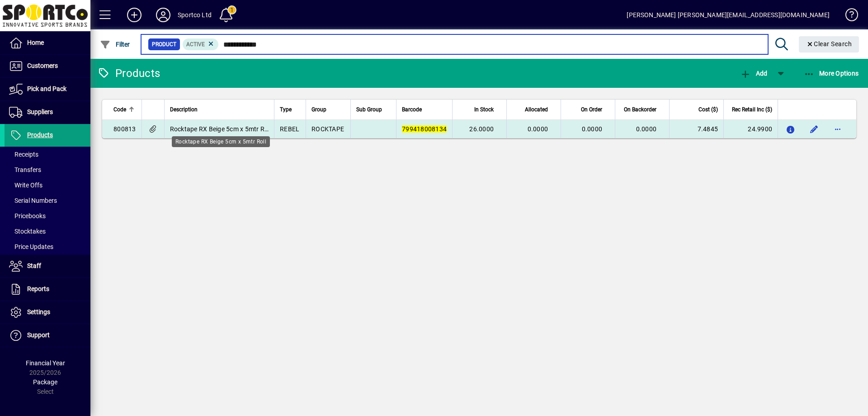  I want to click on div: Sub Group, so click(374, 109).